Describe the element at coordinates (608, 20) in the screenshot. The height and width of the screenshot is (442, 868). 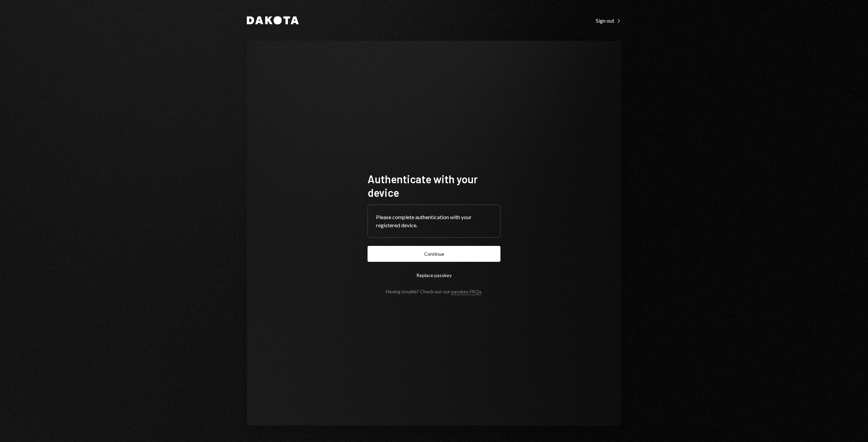
I see `a: Sign out` at that location.